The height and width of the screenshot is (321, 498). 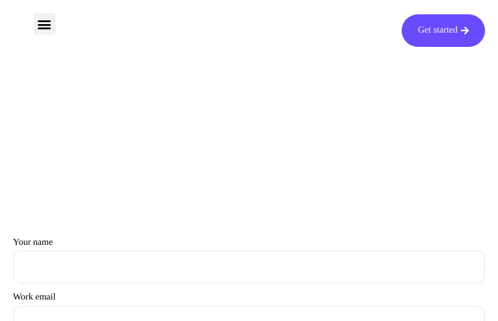 What do you see at coordinates (249, 267) in the screenshot?
I see `input: Your name` at bounding box center [249, 267].